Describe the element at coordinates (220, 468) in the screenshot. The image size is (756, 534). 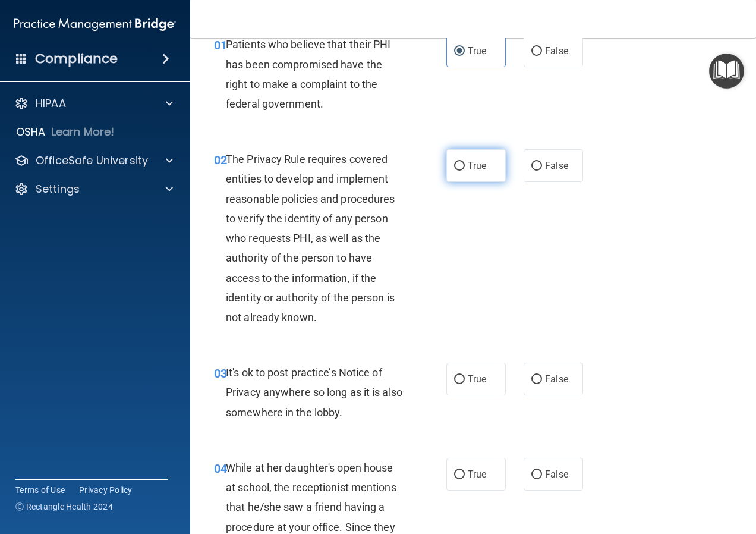
I see `span: 04` at that location.